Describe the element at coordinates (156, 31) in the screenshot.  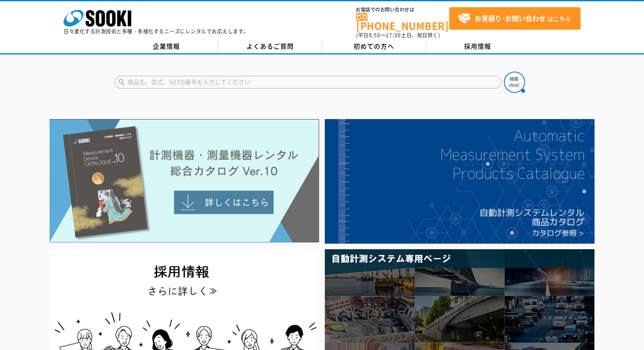
I see `p: 日々進化する計測技術と多種・多様化するニーズにレンタルでお応えします。` at that location.